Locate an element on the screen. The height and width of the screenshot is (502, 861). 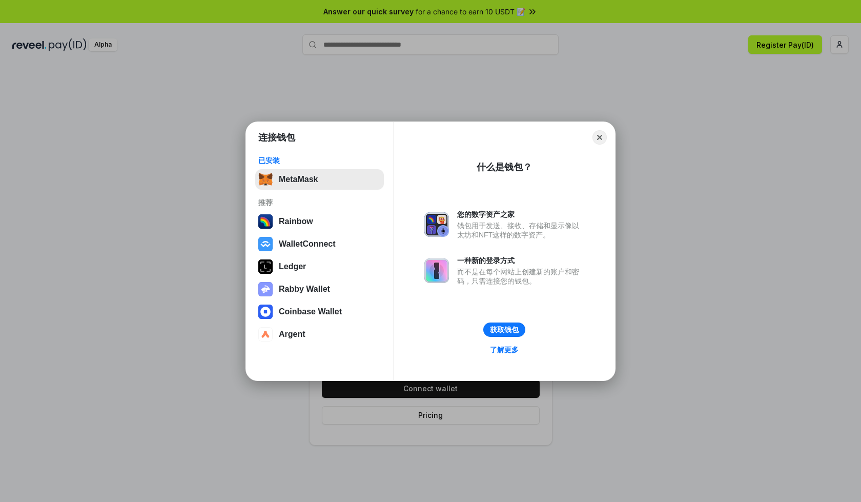
div: Rainbow is located at coordinates (296, 221).